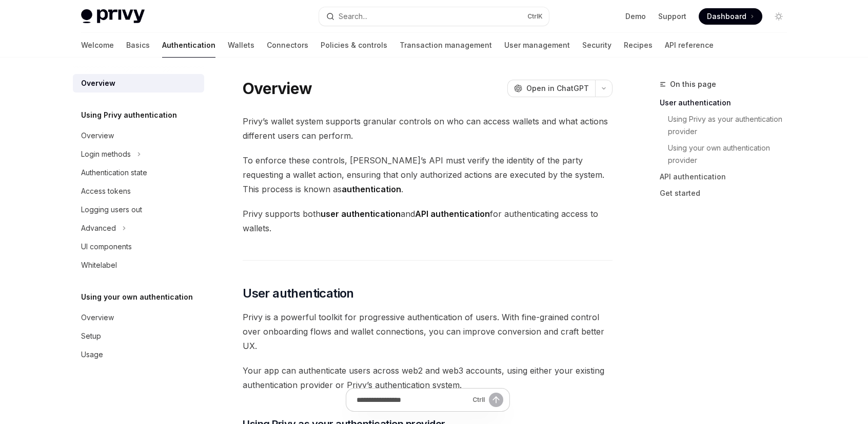 This screenshot has height=424, width=868. I want to click on span: Ctrl K, so click(535, 17).